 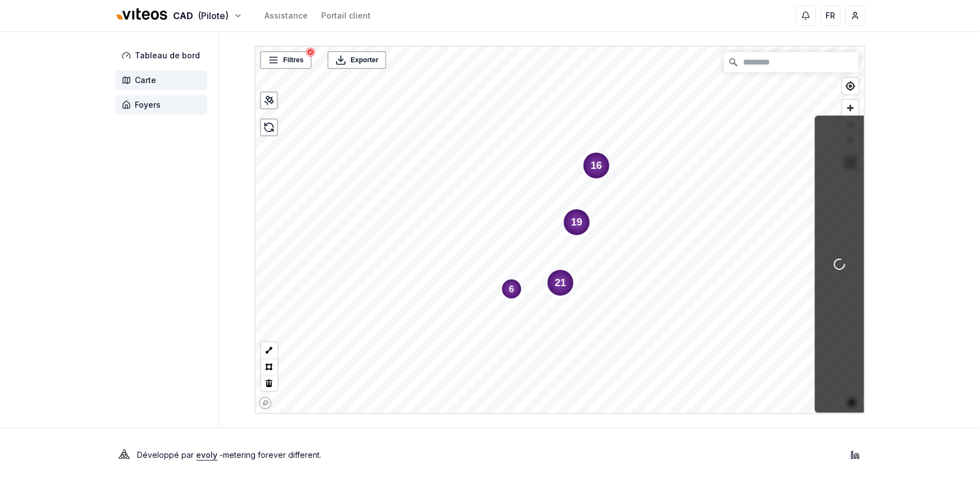 I want to click on a: Assistance, so click(x=286, y=16).